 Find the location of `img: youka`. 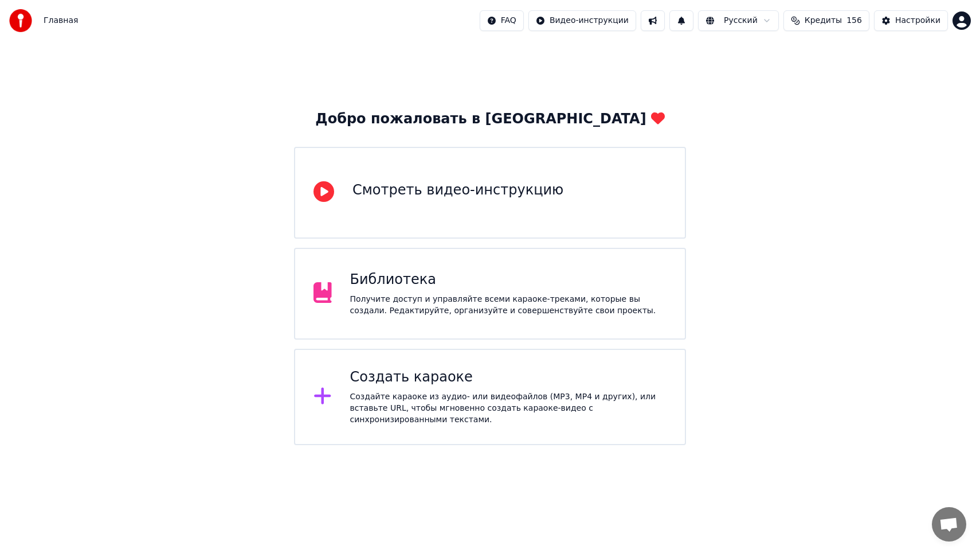

img: youka is located at coordinates (20, 20).